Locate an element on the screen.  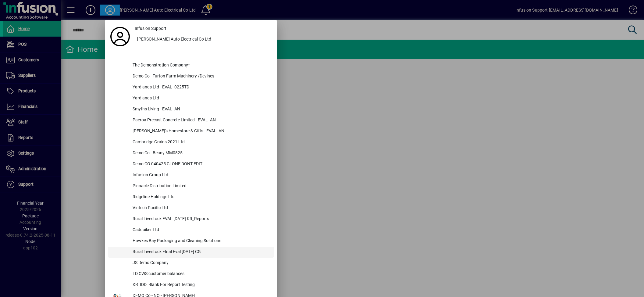
div: Vintech Pacific Ltd is located at coordinates (201, 209).